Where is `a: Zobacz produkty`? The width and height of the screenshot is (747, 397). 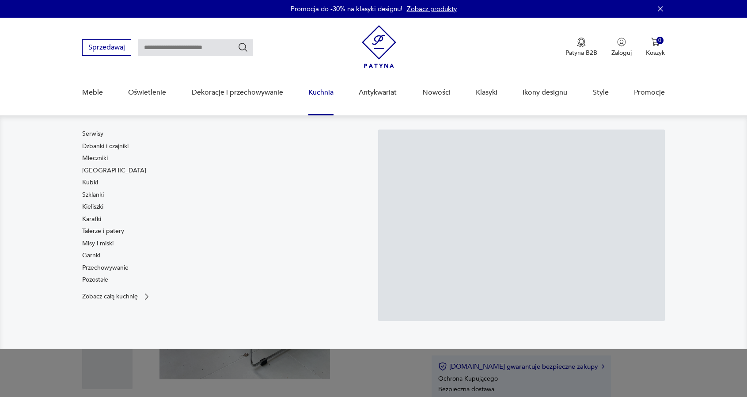 a: Zobacz produkty is located at coordinates (431, 9).